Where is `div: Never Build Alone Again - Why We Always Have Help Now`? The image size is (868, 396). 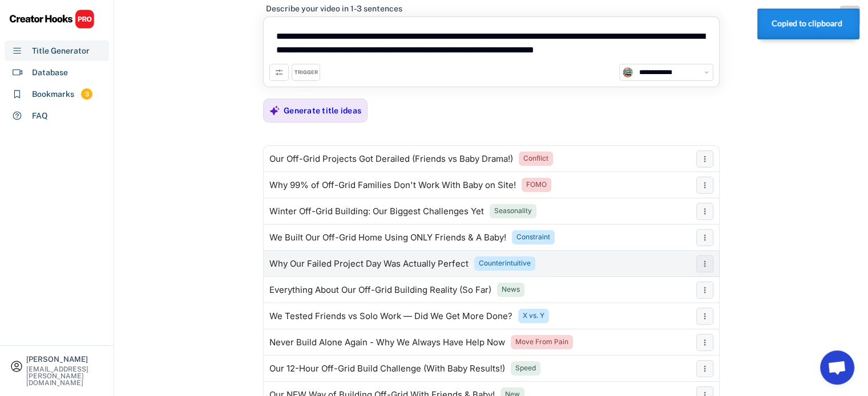 div: Never Build Alone Again - Why We Always Have Help Now is located at coordinates (387, 343).